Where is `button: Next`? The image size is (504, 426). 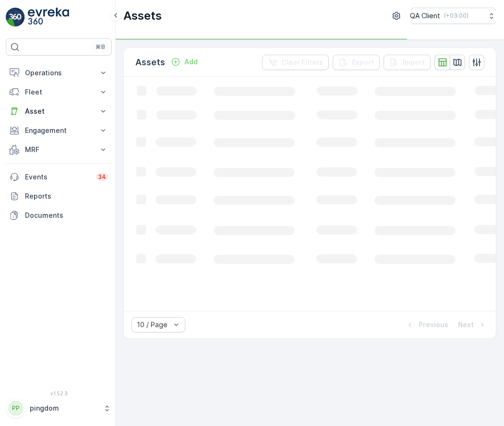 button: Next is located at coordinates (472, 324).